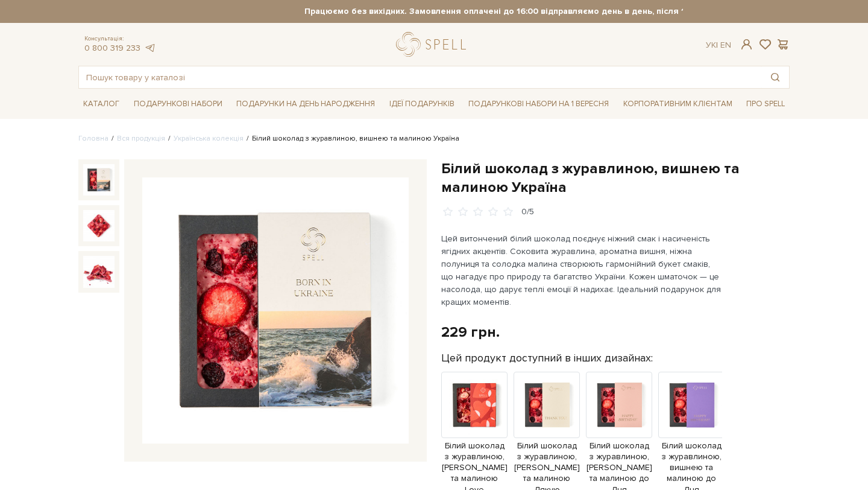  I want to click on a: Корпоративним клієнтам, so click(678, 103).